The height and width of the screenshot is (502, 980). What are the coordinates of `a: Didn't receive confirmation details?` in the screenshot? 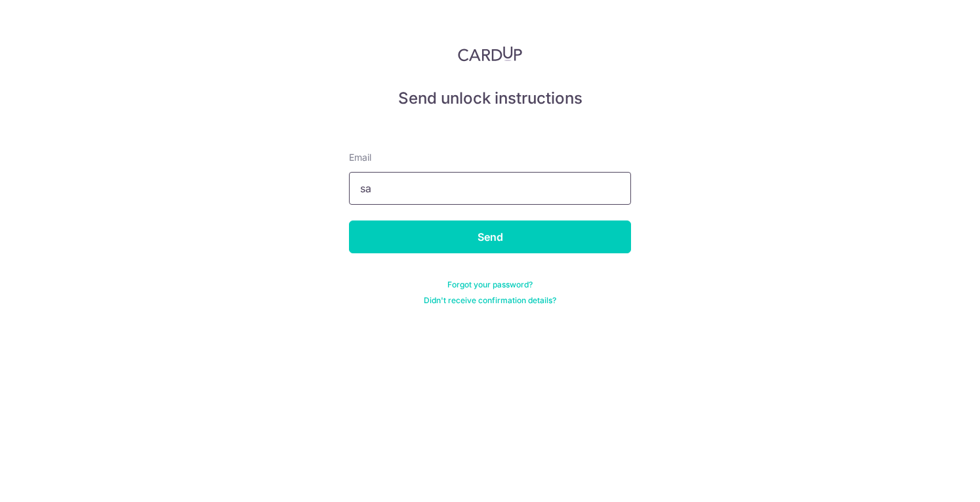 It's located at (490, 301).